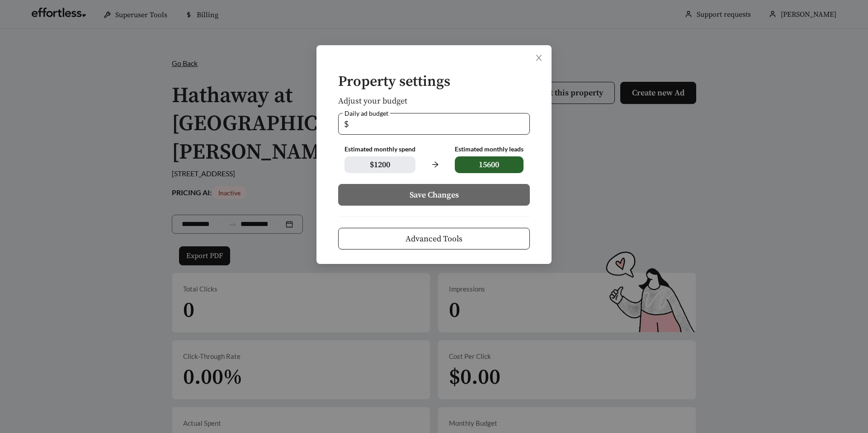  I want to click on span: 15600, so click(489, 164).